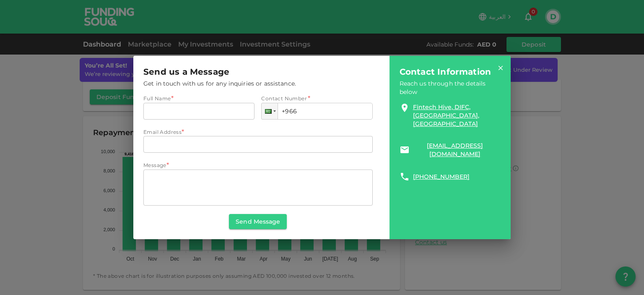  Describe the element at coordinates (186, 72) in the screenshot. I see `span: Send us a Message` at that location.